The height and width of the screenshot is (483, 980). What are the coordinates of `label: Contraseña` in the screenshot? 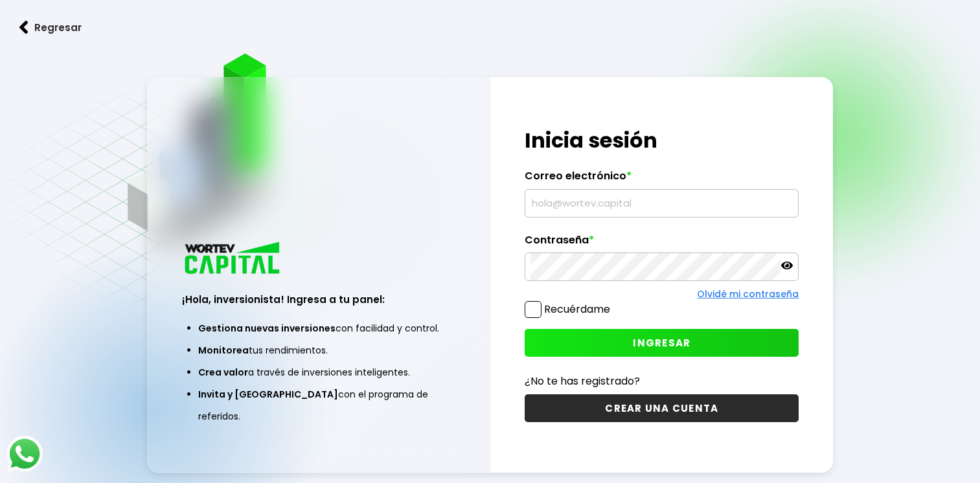 It's located at (661, 243).